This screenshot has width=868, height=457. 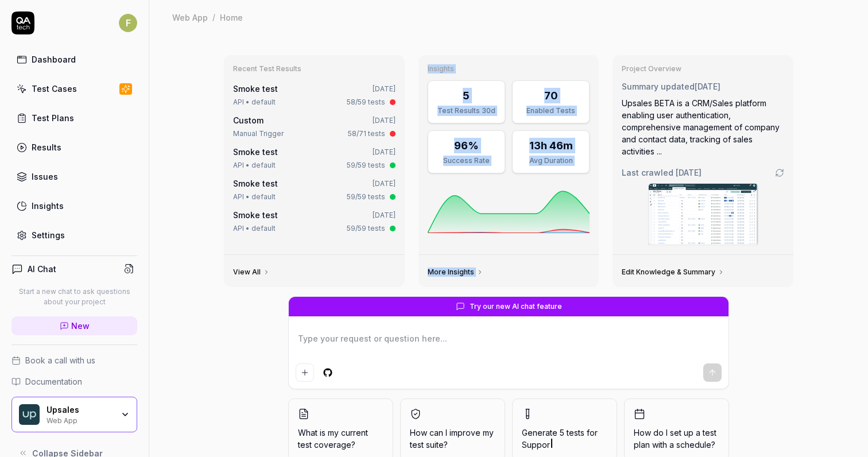 What do you see at coordinates (550, 161) in the screenshot?
I see `div: Avg Duration` at bounding box center [550, 161].